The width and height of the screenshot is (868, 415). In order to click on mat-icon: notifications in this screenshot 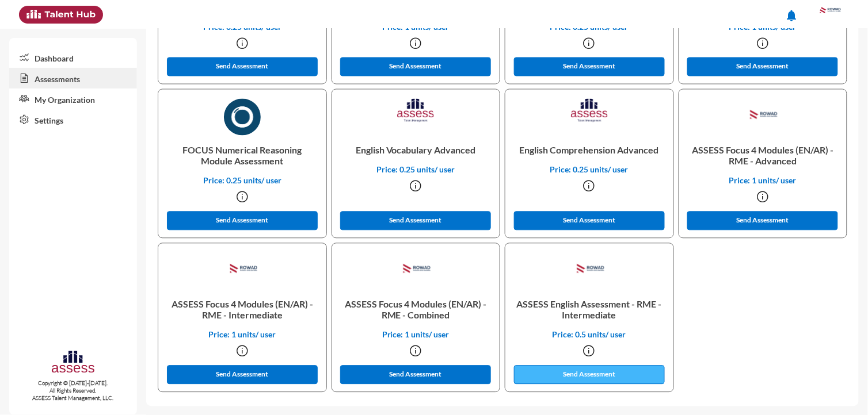, I will do `click(791, 15)`.